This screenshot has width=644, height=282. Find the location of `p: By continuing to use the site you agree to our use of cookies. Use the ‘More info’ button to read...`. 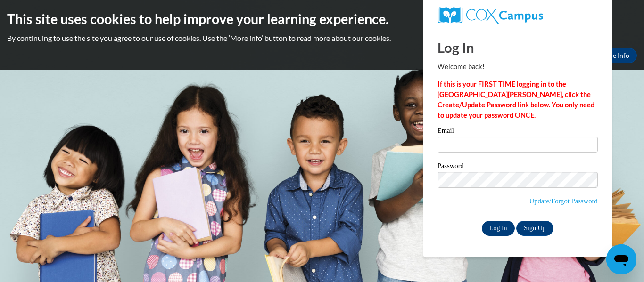

p: By continuing to use the site you agree to our use of cookies. Use the ‘More info’ button to read... is located at coordinates (322, 38).